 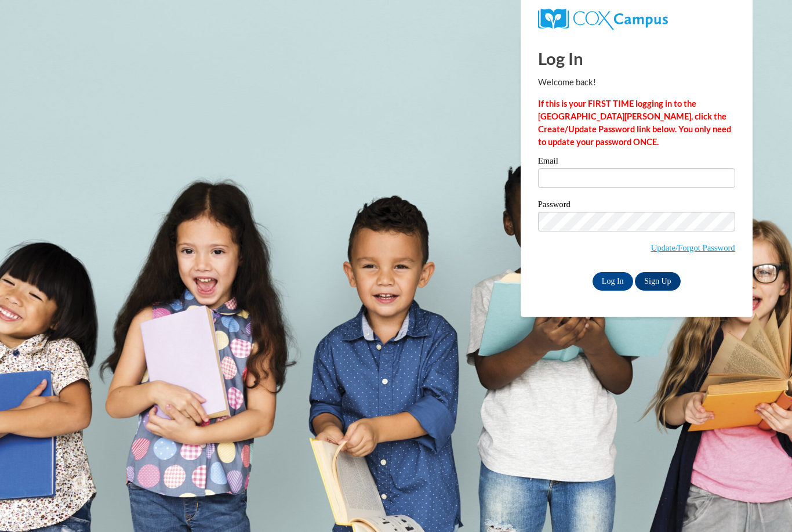 I want to click on a: Sign Up, so click(x=658, y=281).